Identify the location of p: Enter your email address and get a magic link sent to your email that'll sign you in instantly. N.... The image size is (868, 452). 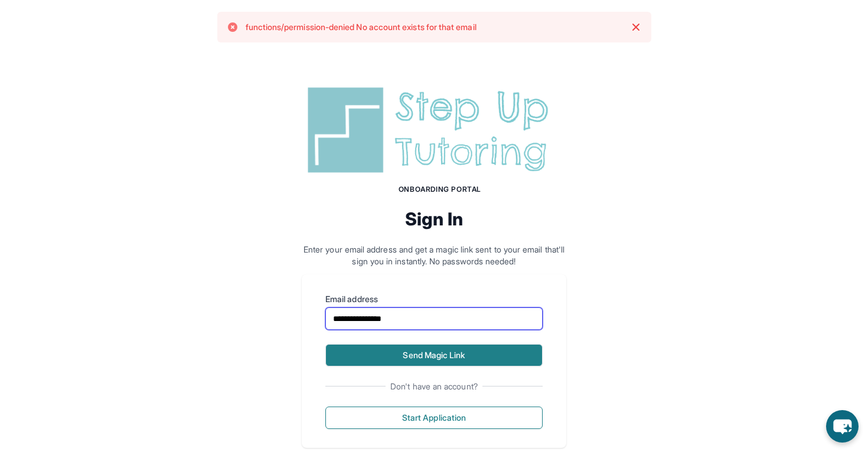
(434, 256).